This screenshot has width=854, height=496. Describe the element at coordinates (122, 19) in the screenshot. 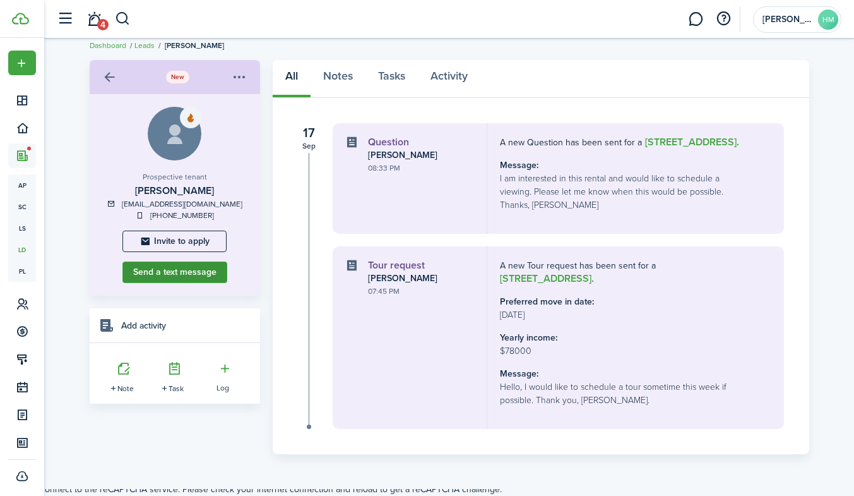

I see `button: Search` at that location.